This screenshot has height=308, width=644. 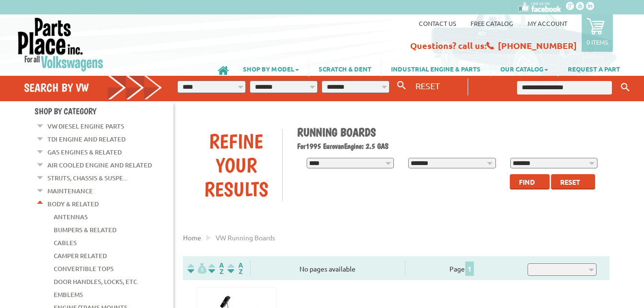 What do you see at coordinates (470, 268) in the screenshot?
I see `span: 1` at bounding box center [470, 268].